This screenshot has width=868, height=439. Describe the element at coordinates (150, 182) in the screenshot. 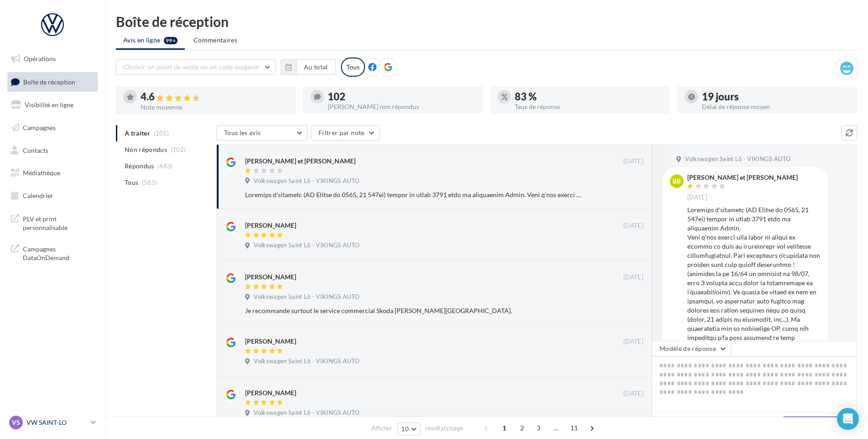

I see `span: (585)` at that location.